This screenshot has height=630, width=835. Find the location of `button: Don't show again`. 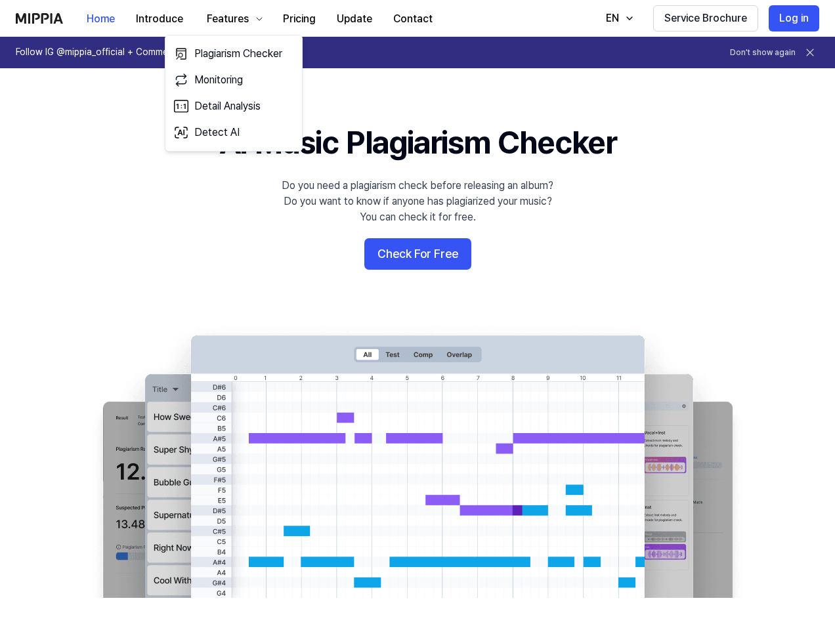

button: Don't show again is located at coordinates (763, 53).